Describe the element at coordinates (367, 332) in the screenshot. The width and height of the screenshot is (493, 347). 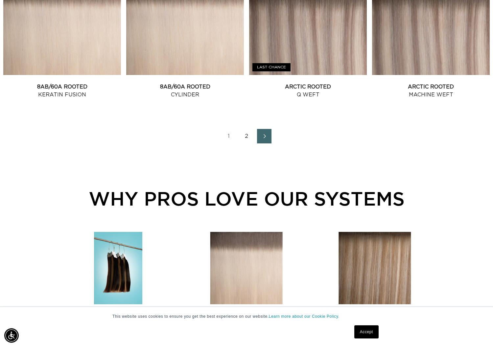
I see `a: Accept` at that location.